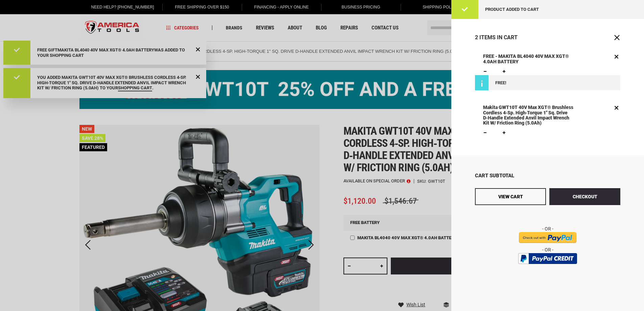 This screenshot has width=644, height=311. I want to click on span: Items in Cart, so click(498, 37).